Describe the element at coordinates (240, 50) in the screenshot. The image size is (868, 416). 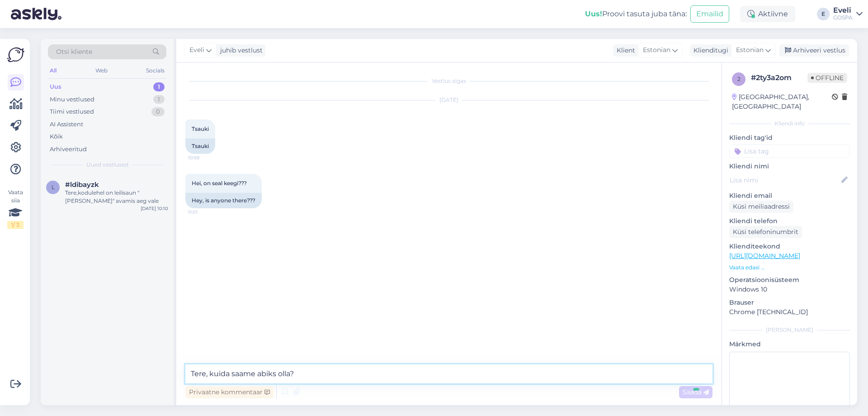
I see `div: juhib vestlust` at that location.